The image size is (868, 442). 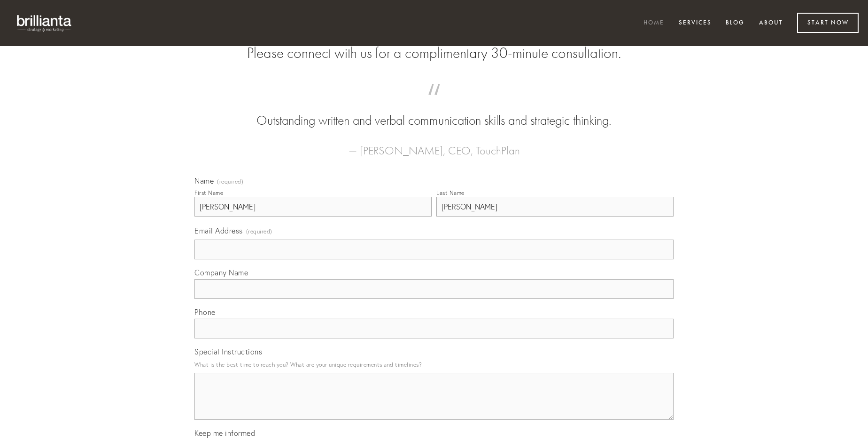 What do you see at coordinates (218, 231) in the screenshot?
I see `span: Email Address` at bounding box center [218, 231].